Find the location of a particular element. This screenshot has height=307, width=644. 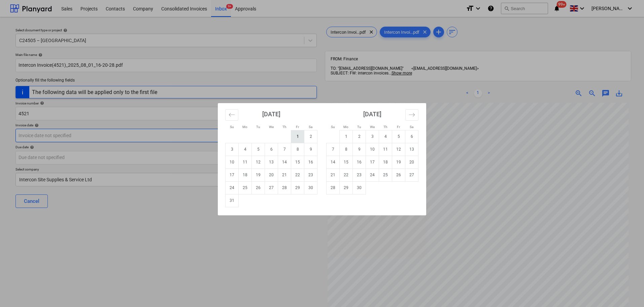

td: Friday, August 29, 2025 is located at coordinates (298, 188).